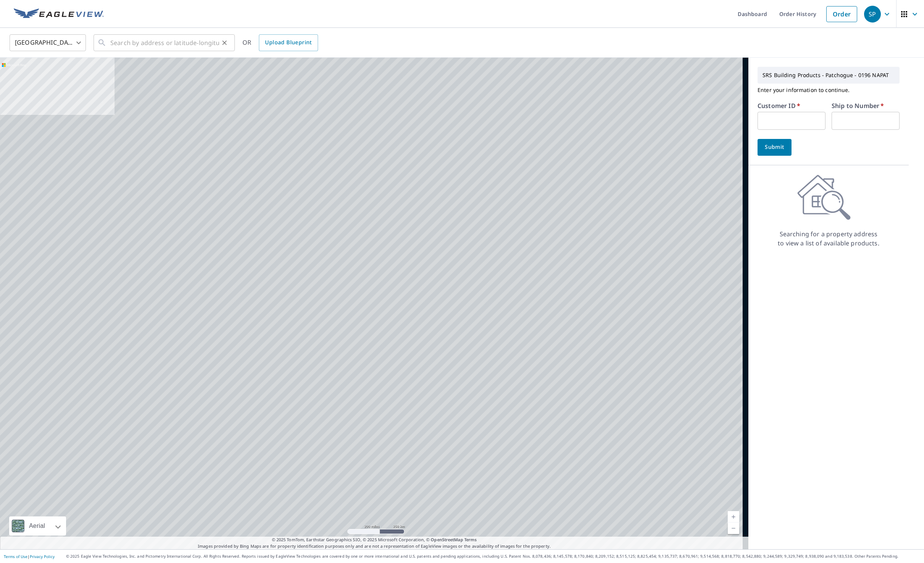 This screenshot has width=924, height=563. Describe the element at coordinates (288, 43) in the screenshot. I see `span: Upload Blueprint` at that location.